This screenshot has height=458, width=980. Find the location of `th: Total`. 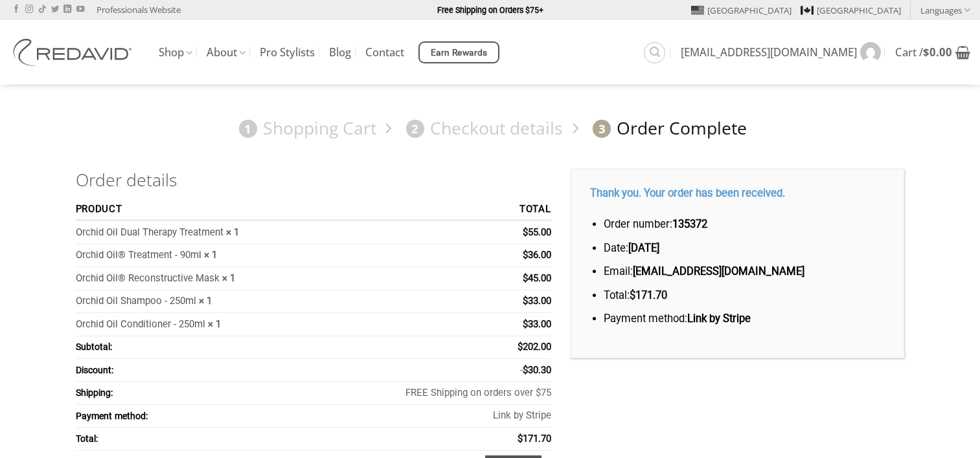

th: Total is located at coordinates (438, 211).